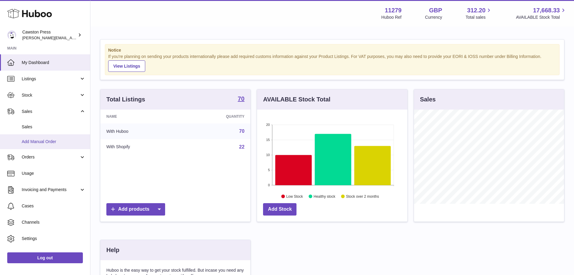  Describe the element at coordinates (141, 131) in the screenshot. I see `td: With Huboo` at that location.